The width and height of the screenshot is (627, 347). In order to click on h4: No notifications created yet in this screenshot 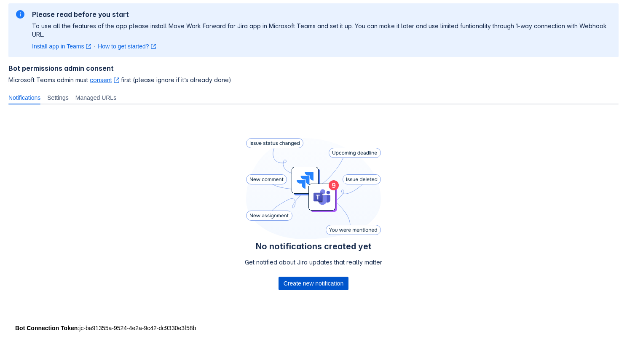, I will do `click(314, 247)`.